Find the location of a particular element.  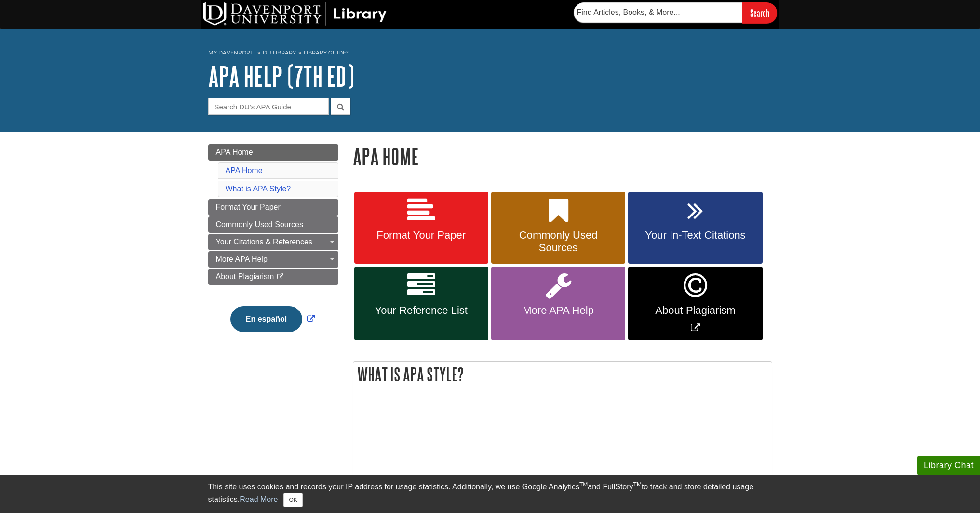

input: Search DU's APA Guide is located at coordinates (269, 106).